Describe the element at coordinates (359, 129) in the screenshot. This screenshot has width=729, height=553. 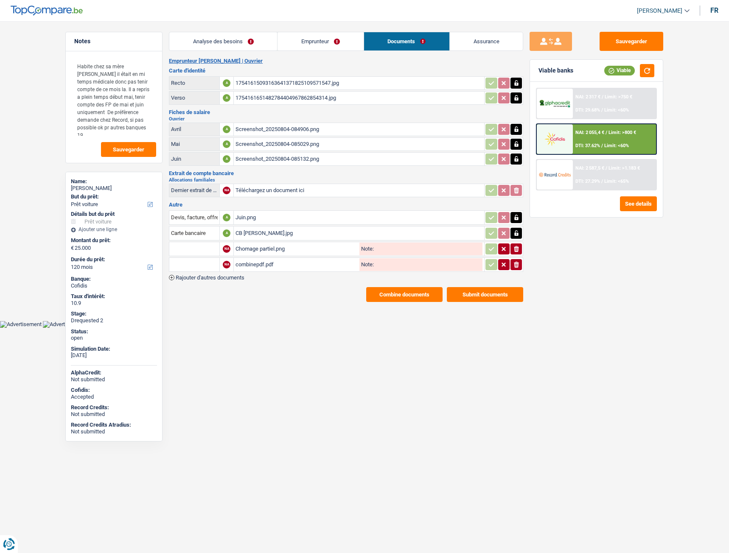
I see `div: Screenshot_20250804-084906.png` at that location.